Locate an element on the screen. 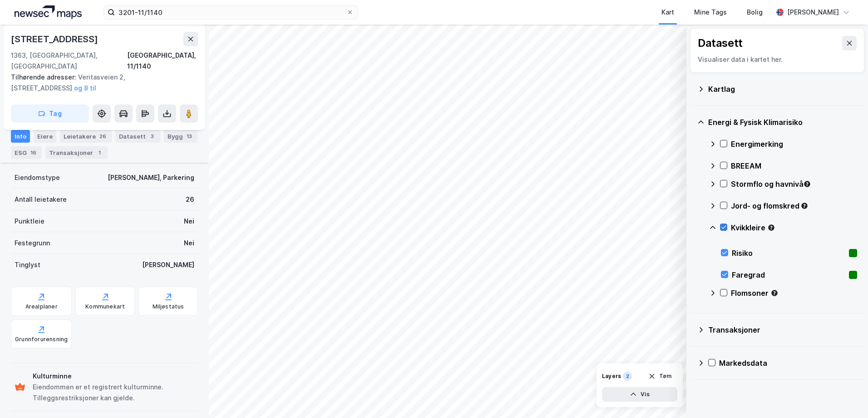 Image resolution: width=868 pixels, height=418 pixels. div: Grunnforurensning is located at coordinates (41, 339).